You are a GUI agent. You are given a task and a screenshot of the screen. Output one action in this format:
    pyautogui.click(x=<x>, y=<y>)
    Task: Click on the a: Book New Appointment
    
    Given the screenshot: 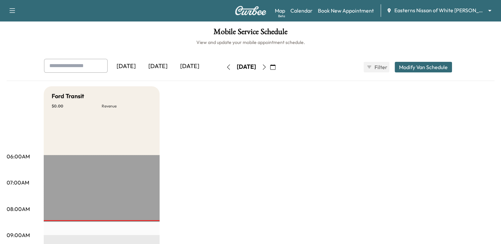 What is the action you would take?
    pyautogui.click(x=346, y=11)
    